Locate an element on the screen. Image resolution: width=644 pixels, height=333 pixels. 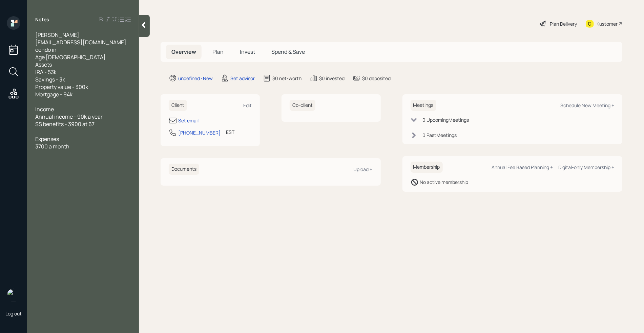
div: $0 net-worth is located at coordinates (287, 78).